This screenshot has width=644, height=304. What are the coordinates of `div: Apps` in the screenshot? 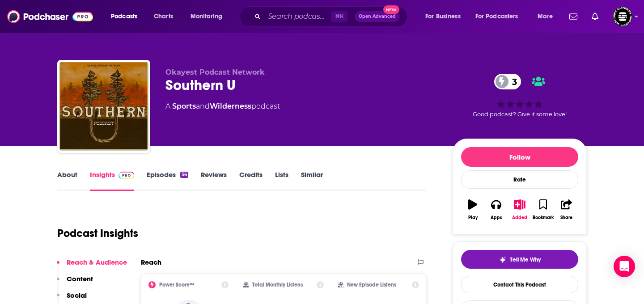 It's located at (496, 218).